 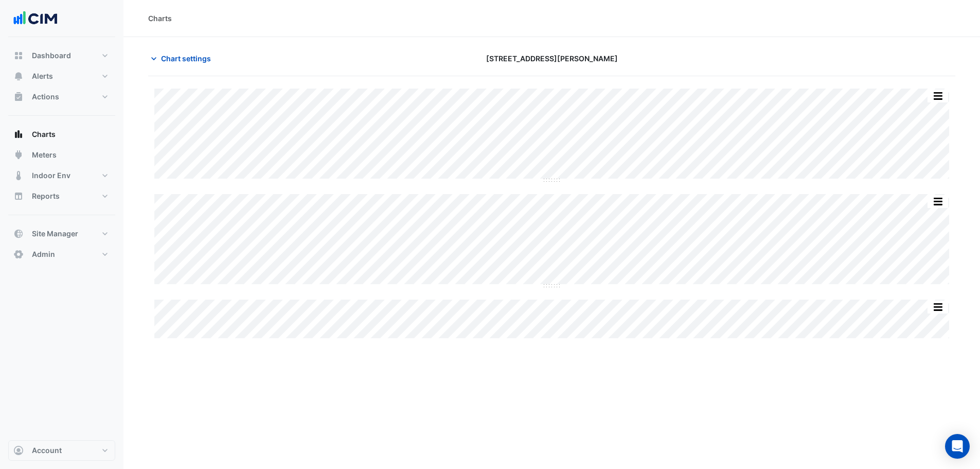 I want to click on button: Reports, so click(x=62, y=196).